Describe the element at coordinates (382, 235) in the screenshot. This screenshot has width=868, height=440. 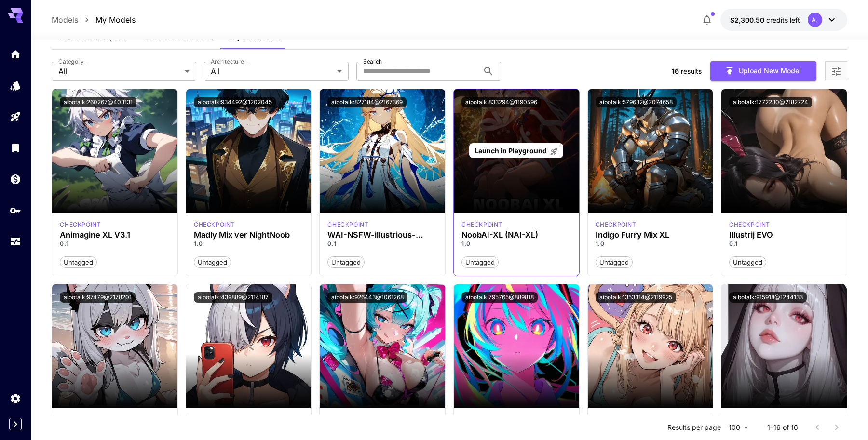
I see `h3: WAI-NSFW-illustrious-SDXL-v15.0` at that location.